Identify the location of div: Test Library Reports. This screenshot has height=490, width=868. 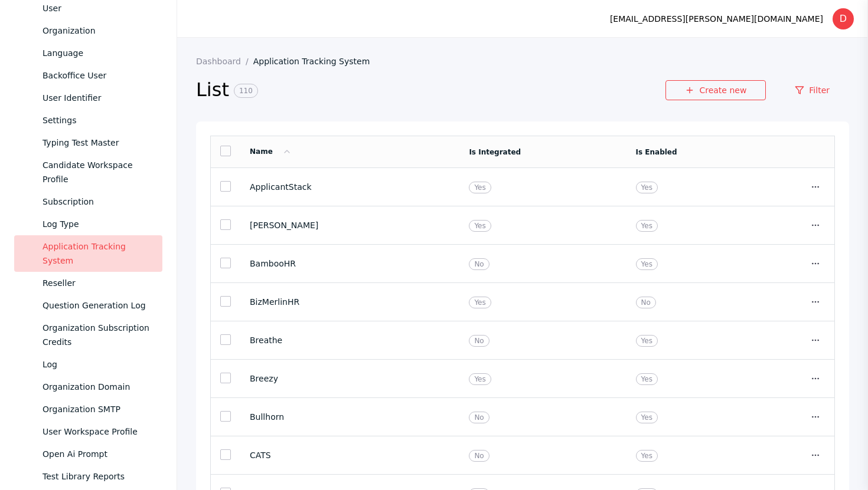
(97, 476).